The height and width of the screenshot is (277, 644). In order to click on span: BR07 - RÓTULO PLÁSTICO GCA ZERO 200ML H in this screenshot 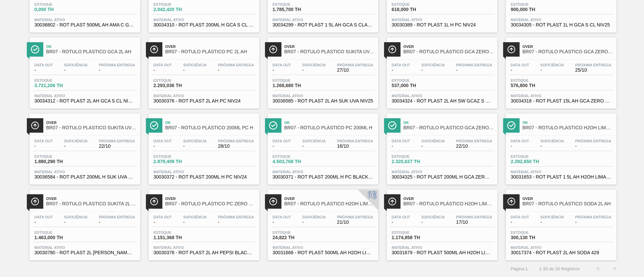, I will do `click(449, 127)`.